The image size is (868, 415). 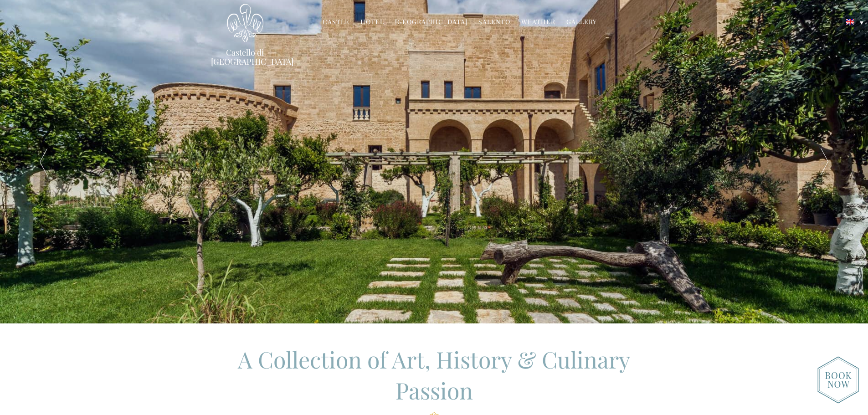 What do you see at coordinates (434, 374) in the screenshot?
I see `span: A Collection of Art, History & Culinary Passion` at bounding box center [434, 374].